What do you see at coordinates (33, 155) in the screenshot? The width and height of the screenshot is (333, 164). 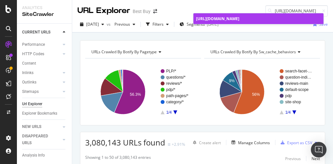 I see `div: Analysis Info` at bounding box center [33, 155].